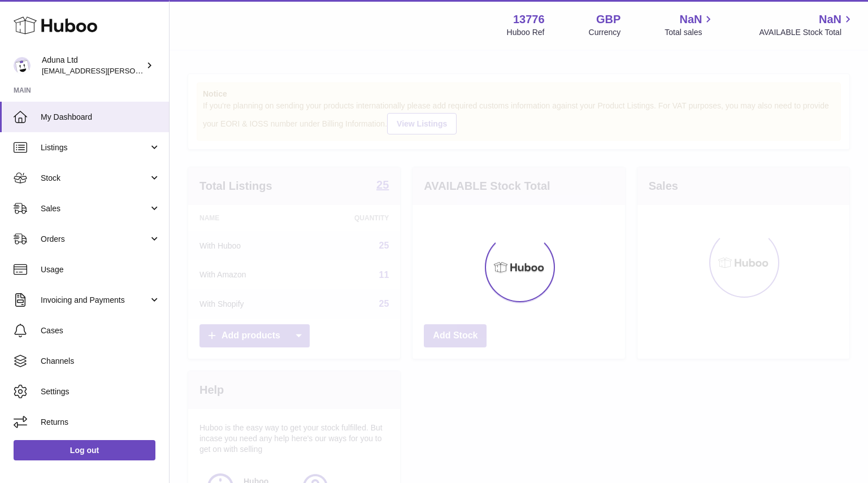  Describe the element at coordinates (95, 208) in the screenshot. I see `span: Sales` at that location.